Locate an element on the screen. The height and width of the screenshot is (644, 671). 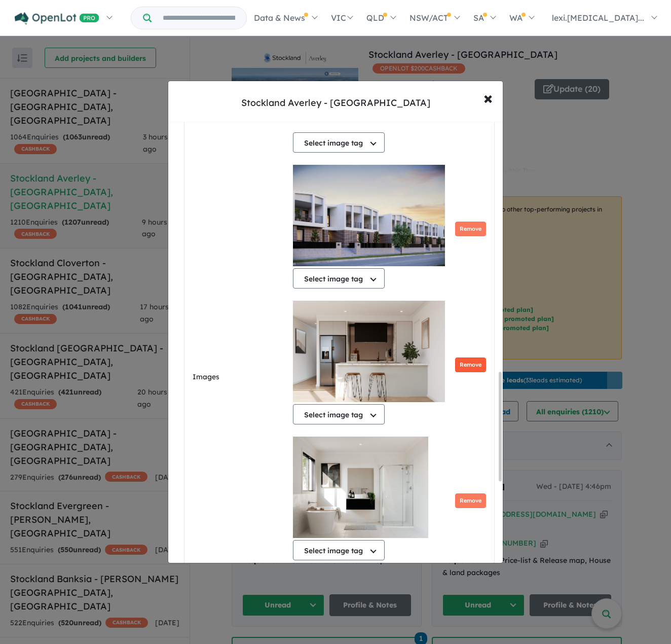
input: Try estate name, suburb, builder or developer is located at coordinates (198, 18).